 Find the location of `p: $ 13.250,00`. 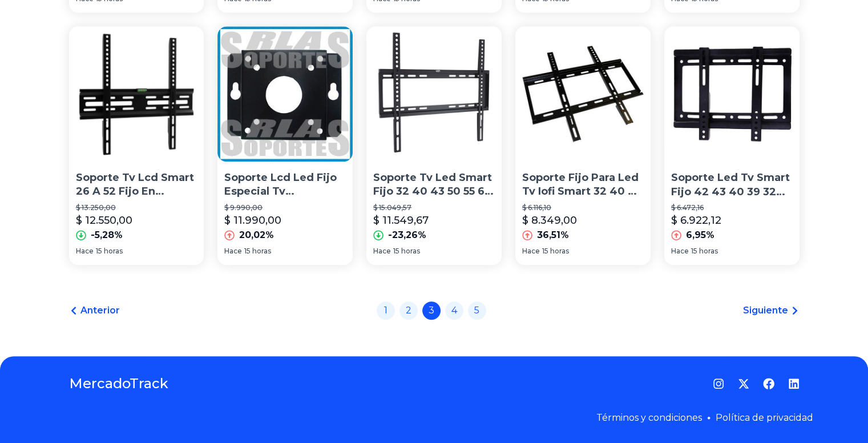

p: $ 13.250,00 is located at coordinates (136, 208).